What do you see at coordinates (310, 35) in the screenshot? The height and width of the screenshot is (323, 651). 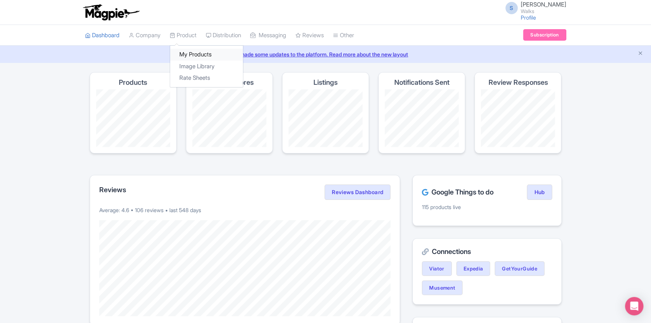 I see `a: Reviews` at bounding box center [310, 35].